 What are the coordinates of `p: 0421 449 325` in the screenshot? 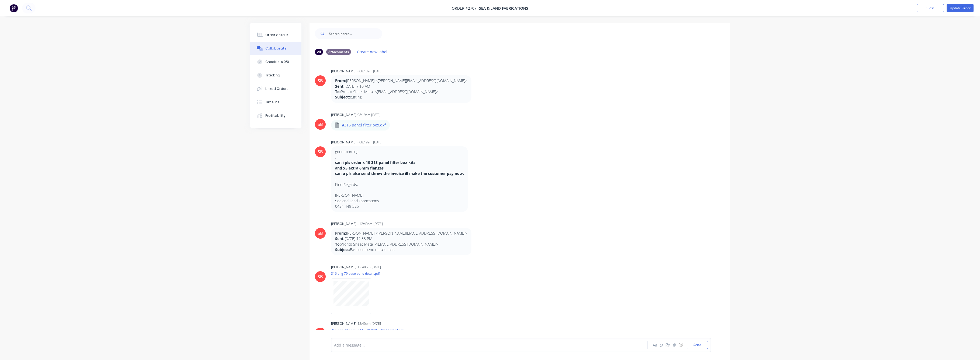 It's located at (399, 206).